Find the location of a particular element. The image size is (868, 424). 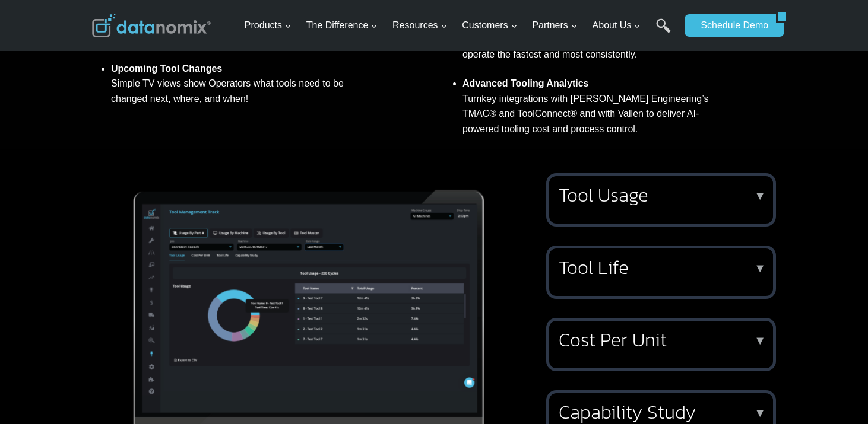

span: Partners is located at coordinates (554, 26).